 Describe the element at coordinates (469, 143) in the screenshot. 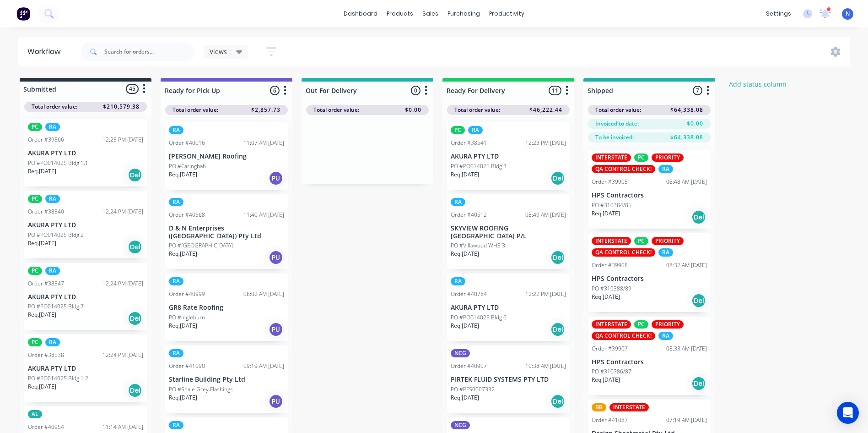

I see `div: Order #38541` at that location.